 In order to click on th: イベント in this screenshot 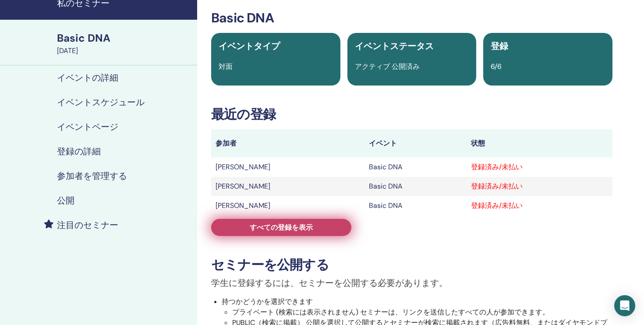, I will do `click(416, 144)`.